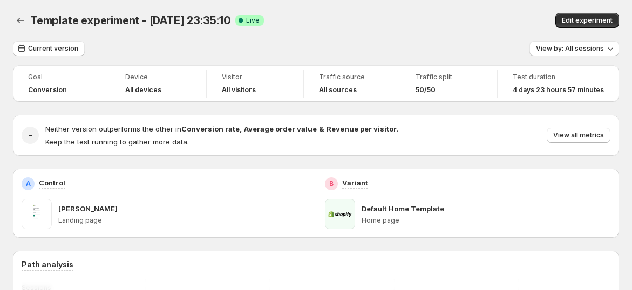  Describe the element at coordinates (340, 214) in the screenshot. I see `img: Default Home Template` at that location.